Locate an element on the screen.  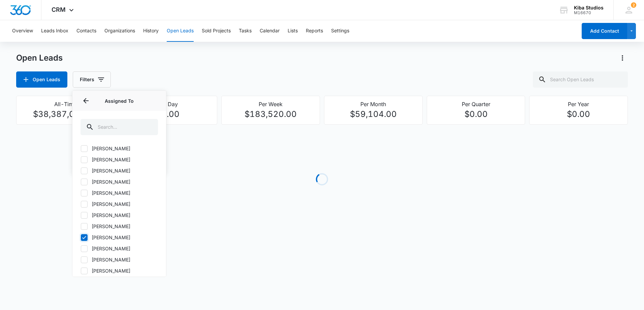
p: Per Year is located at coordinates (578, 104).